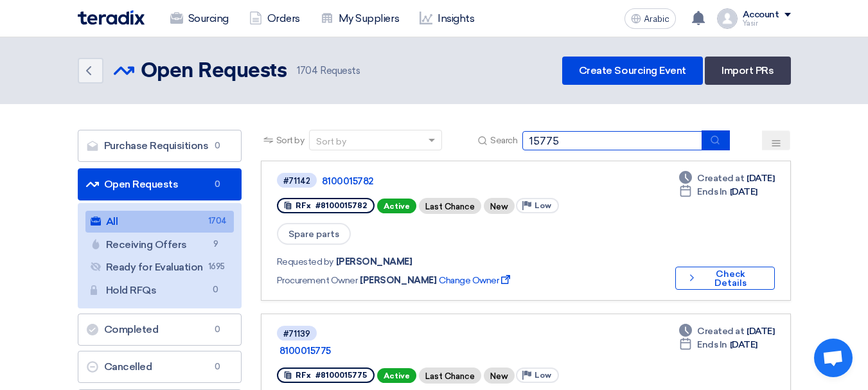  I want to click on font: Cancelled, so click(128, 366).